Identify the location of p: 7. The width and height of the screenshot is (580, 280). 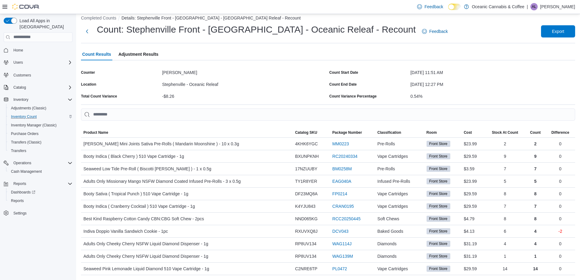
(536, 169).